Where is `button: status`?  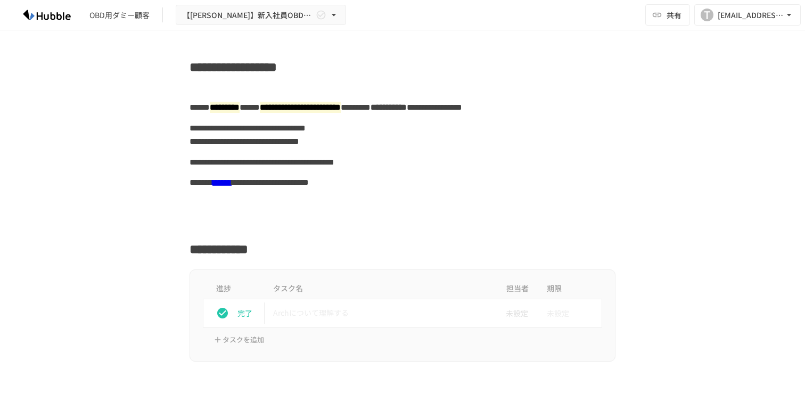 button: status is located at coordinates (222, 313).